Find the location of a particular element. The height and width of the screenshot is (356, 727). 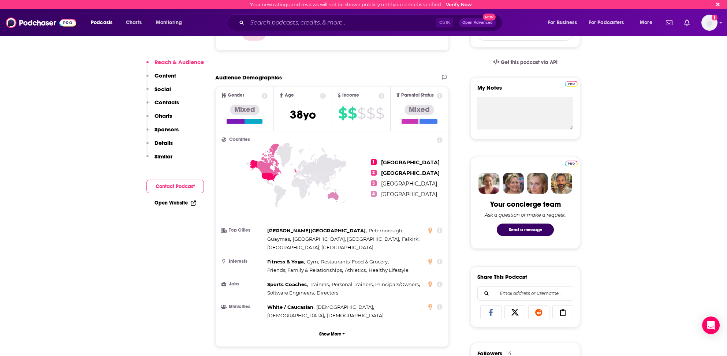

img: Sydney Profile is located at coordinates (489, 183).